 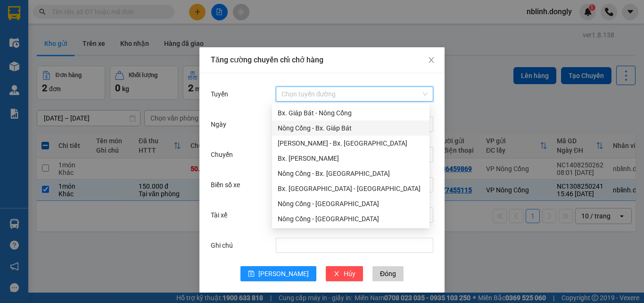 I want to click on input: Ghi chú, so click(x=355, y=245).